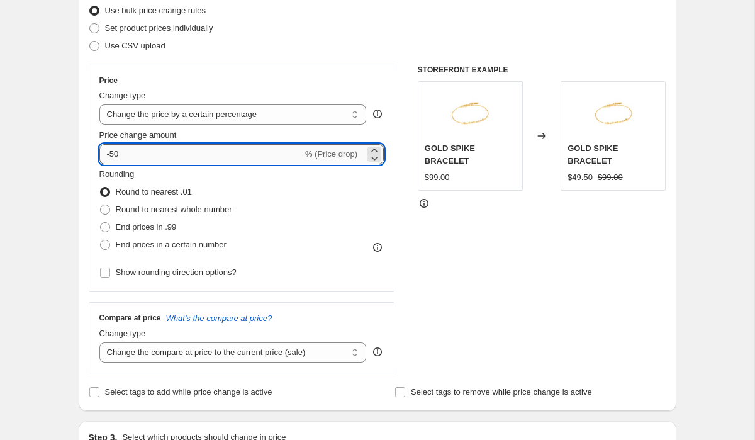 The height and width of the screenshot is (440, 755). What do you see at coordinates (108, 81) in the screenshot?
I see `h3: Price` at bounding box center [108, 81].